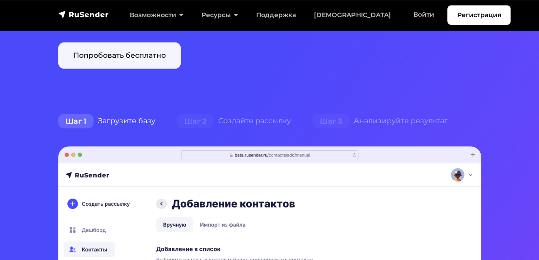 The width and height of the screenshot is (539, 260). Describe the element at coordinates (76, 121) in the screenshot. I see `span: Шаг 1` at that location.